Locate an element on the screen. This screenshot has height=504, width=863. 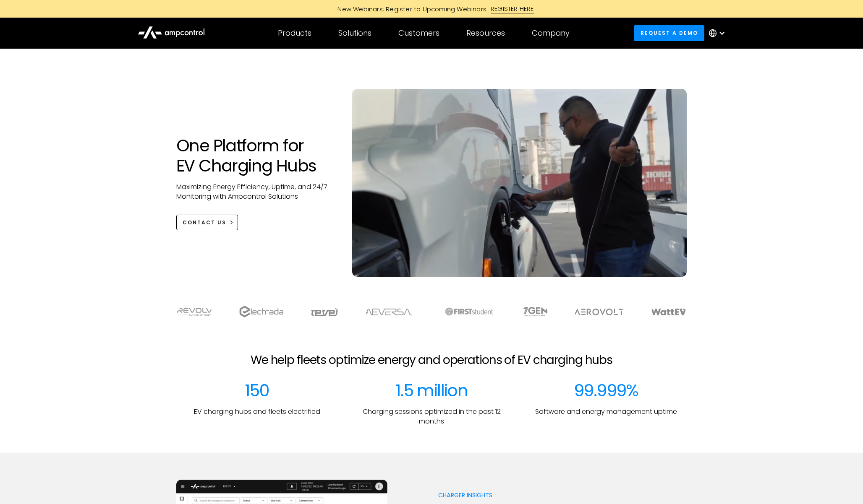
div: Resources is located at coordinates (485, 33).